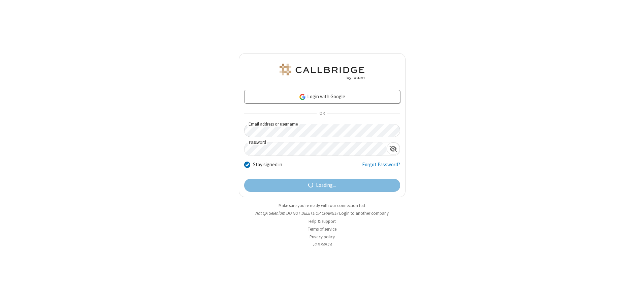  Describe the element at coordinates (316, 149) in the screenshot. I see `input: Password` at that location.